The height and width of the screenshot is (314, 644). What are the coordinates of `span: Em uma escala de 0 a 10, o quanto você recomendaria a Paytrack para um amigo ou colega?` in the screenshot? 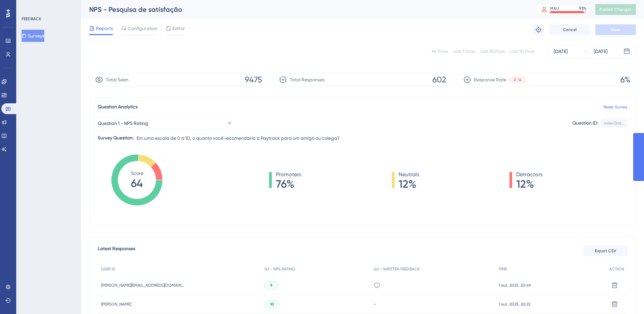 It's located at (238, 138).